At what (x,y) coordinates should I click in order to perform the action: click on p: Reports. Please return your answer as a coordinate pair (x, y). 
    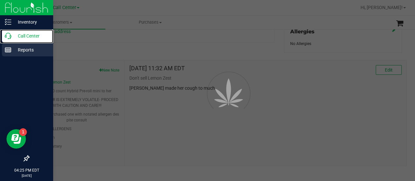
    Looking at the image, I should click on (31, 50).